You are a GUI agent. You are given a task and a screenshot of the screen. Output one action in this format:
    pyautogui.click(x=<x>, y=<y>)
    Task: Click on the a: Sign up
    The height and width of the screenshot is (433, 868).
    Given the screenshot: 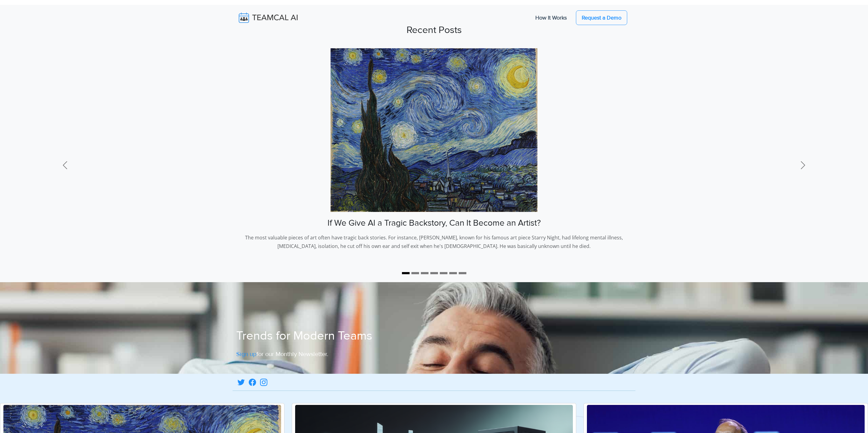 What is the action you would take?
    pyautogui.click(x=246, y=354)
    